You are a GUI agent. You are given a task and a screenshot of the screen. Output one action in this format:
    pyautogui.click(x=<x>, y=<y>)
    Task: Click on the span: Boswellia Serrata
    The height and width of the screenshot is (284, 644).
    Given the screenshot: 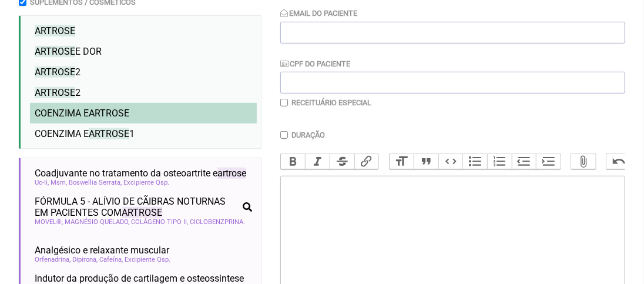 What is the action you would take?
    pyautogui.click(x=95, y=182)
    